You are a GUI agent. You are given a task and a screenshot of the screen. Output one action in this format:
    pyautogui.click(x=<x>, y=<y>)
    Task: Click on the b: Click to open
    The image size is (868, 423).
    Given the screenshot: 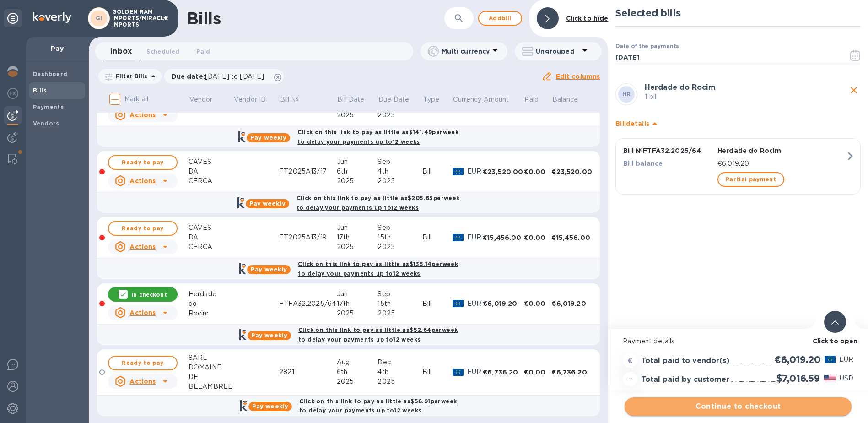 What is the action you would take?
    pyautogui.click(x=835, y=341)
    